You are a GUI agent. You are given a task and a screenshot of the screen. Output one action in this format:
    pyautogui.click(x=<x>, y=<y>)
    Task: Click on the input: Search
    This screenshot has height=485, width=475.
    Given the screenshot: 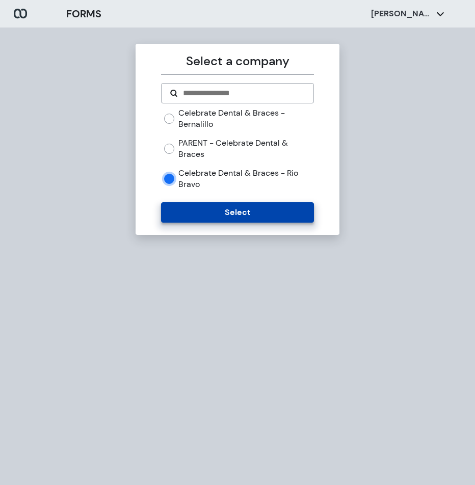 What is the action you would take?
    pyautogui.click(x=243, y=93)
    